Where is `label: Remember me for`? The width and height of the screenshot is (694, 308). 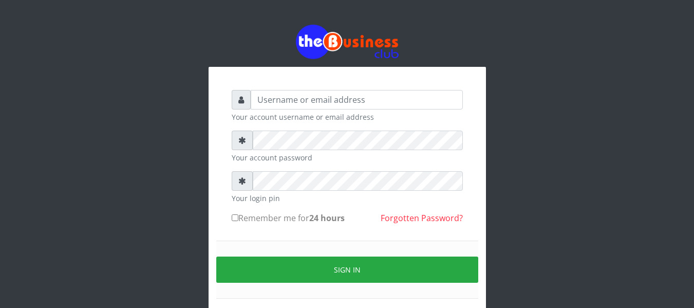 label: Remember me for is located at coordinates (288, 218).